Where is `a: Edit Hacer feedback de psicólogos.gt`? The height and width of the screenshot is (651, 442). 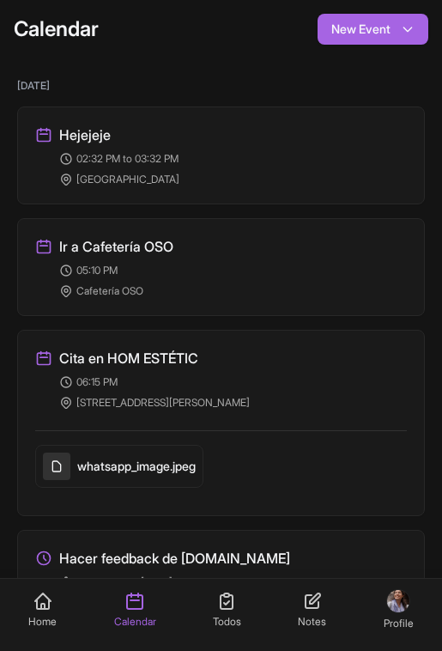 a: Edit Hacer feedback de psicólogos.gt is located at coordinates (221, 572).